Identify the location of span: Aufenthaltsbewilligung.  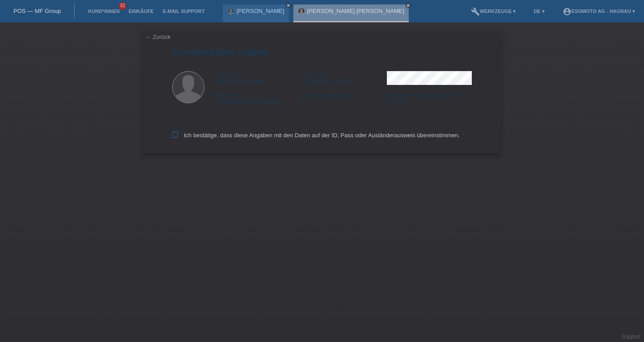
(326, 96).